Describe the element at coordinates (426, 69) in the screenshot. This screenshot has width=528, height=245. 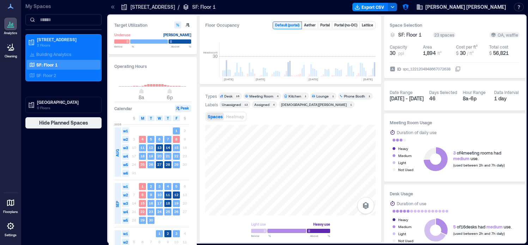
I see `div: spc_1221204948667072638` at that location.